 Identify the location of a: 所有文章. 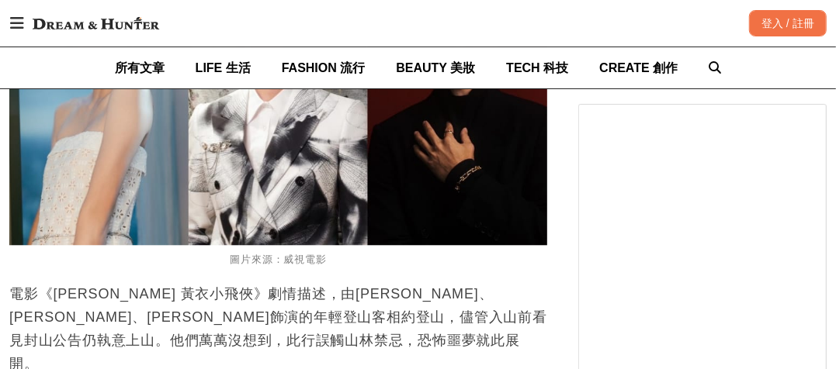
(140, 68).